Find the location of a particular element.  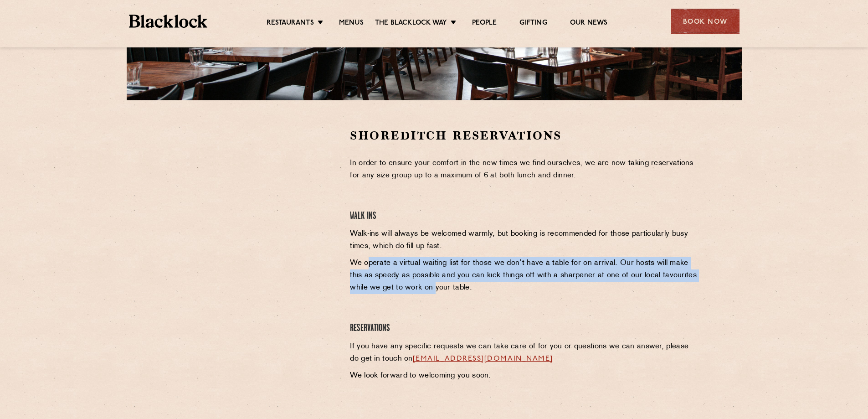

a: The Blacklock Way is located at coordinates (411, 24).